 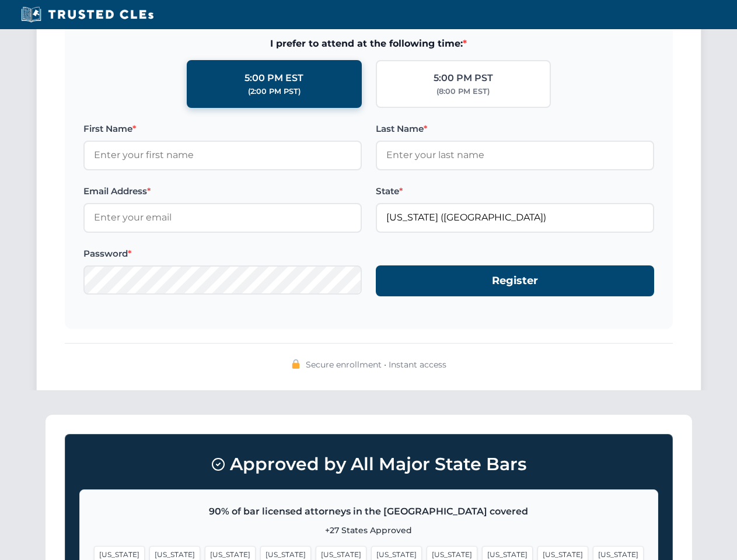 I want to click on input: Florida (FL), so click(x=515, y=217).